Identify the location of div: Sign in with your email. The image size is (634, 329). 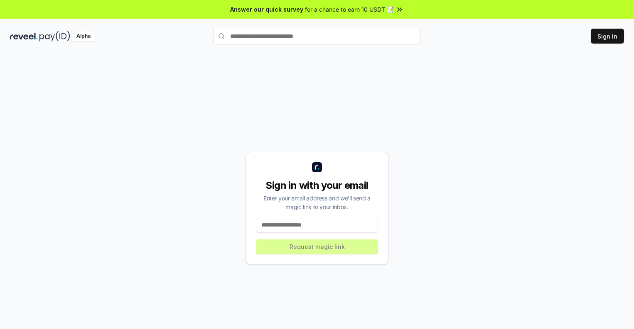
(317, 186).